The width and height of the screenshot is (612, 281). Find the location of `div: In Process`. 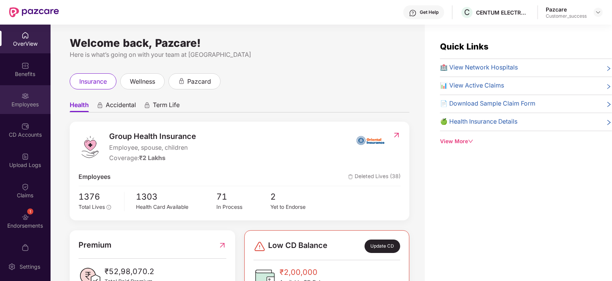

div: In Process is located at coordinates (244, 207).